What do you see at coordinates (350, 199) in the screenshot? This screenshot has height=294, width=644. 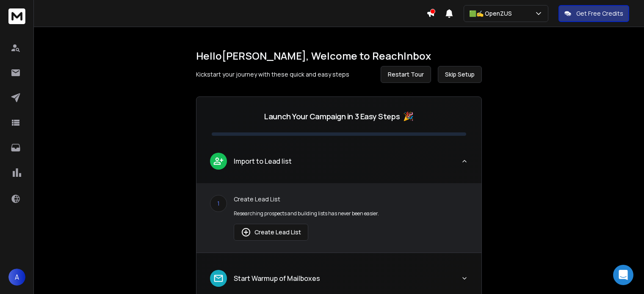 I see `p: Create Lead List` at bounding box center [350, 199].